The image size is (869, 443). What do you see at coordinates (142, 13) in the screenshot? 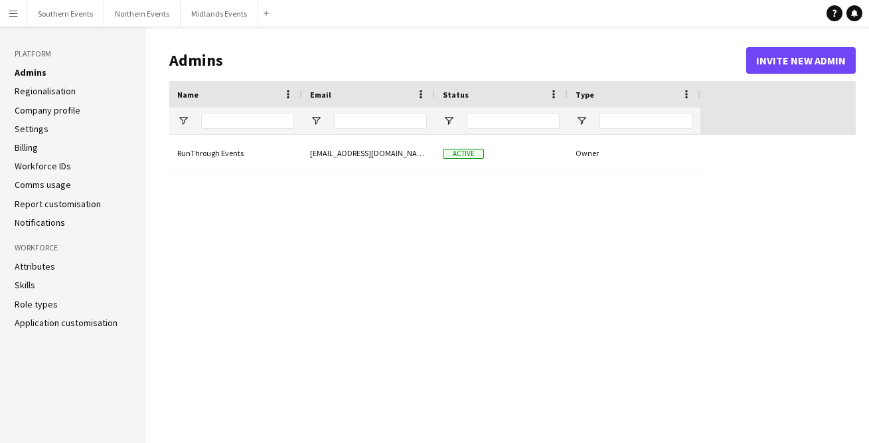
I see `button: Northern Events` at bounding box center [142, 13].